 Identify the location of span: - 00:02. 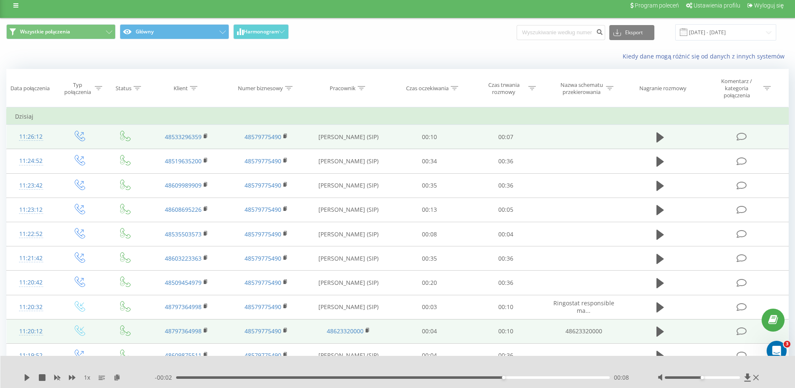
(165, 377).